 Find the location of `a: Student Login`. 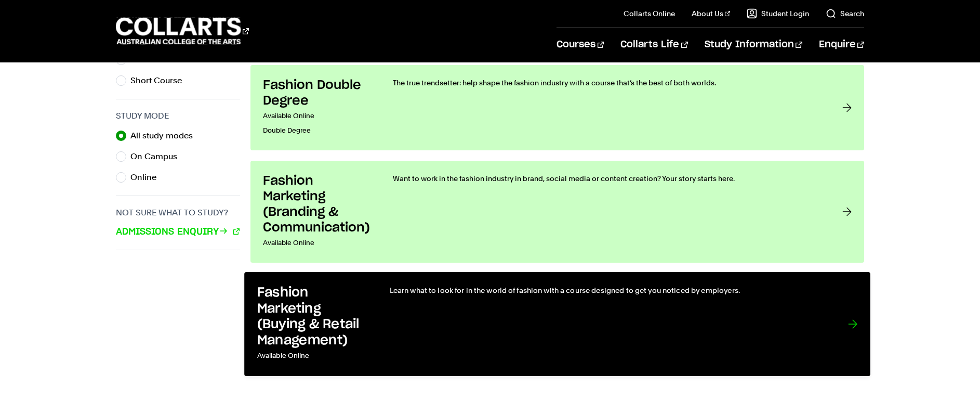

a: Student Login is located at coordinates (778, 14).